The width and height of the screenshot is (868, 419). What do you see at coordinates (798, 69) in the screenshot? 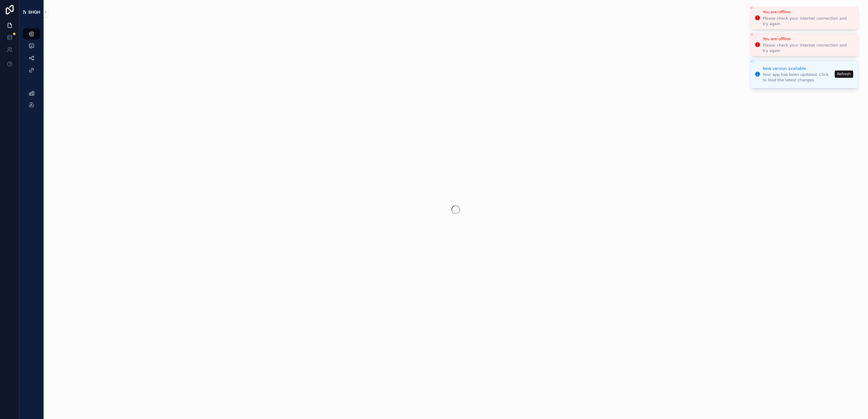
I see `div: New version available` at bounding box center [798, 69].